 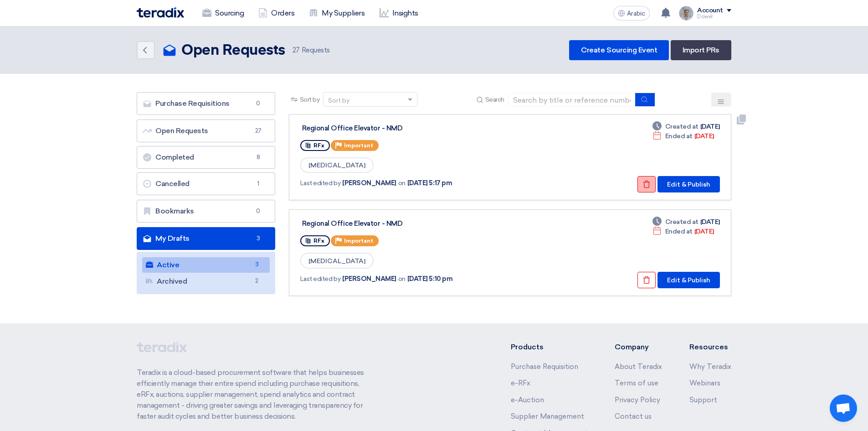 I want to click on font: My Suppliers, so click(x=343, y=13).